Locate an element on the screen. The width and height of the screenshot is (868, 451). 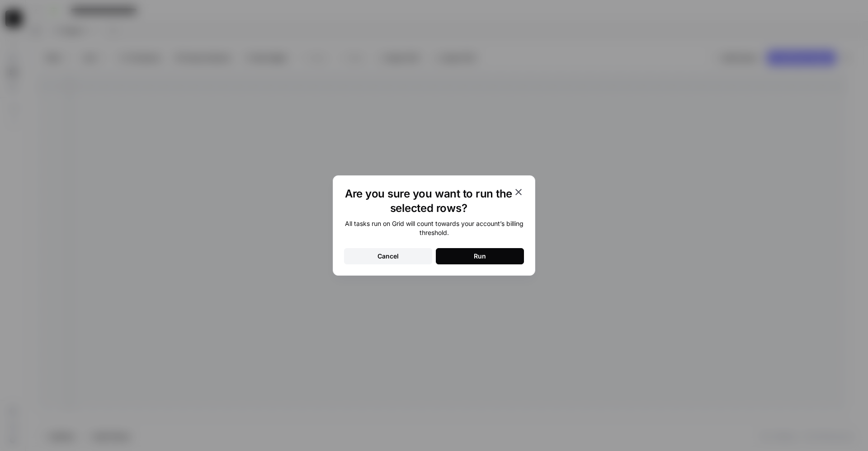
div: All tasks run on Grid will count towards your account’s billing threshold. is located at coordinates (434, 228).